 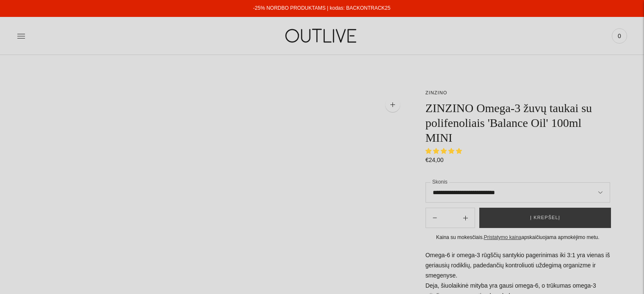 I want to click on span: €24,00, so click(x=434, y=160).